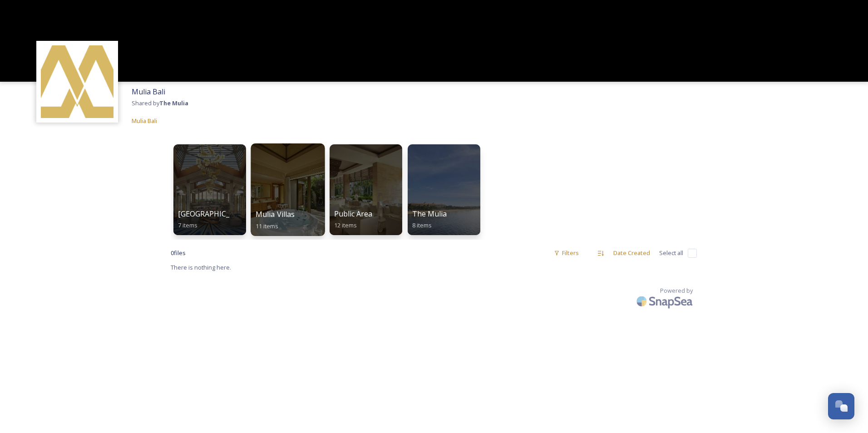 Image resolution: width=868 pixels, height=433 pixels. Describe the element at coordinates (77, 82) in the screenshot. I see `img: mulia_logo.png` at that location.